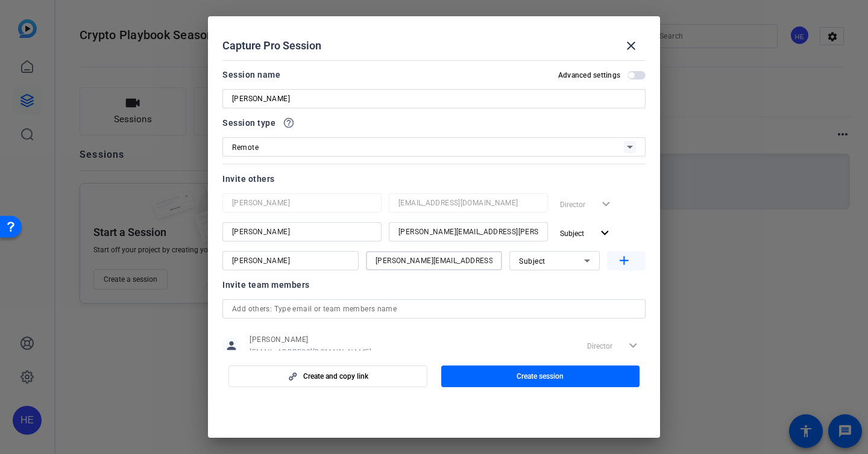  Describe the element at coordinates (540, 377) in the screenshot. I see `span: Create session` at that location.